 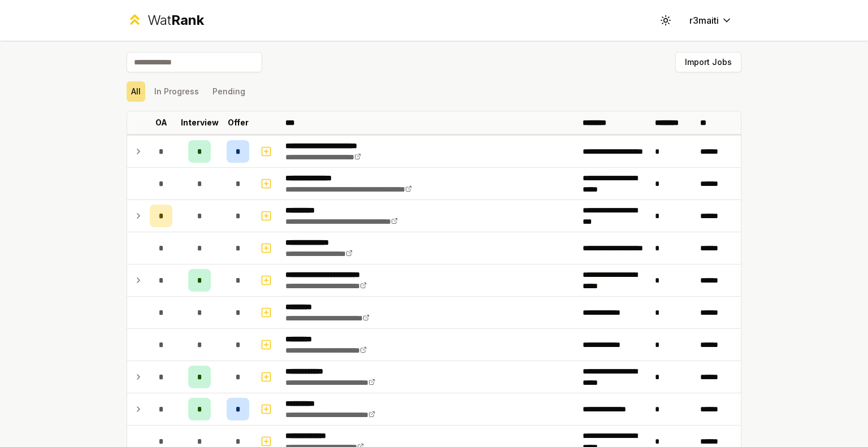 I want to click on p: OA, so click(x=161, y=123).